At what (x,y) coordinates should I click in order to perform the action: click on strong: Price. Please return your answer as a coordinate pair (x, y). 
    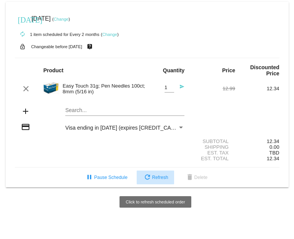
    Looking at the image, I should click on (229, 70).